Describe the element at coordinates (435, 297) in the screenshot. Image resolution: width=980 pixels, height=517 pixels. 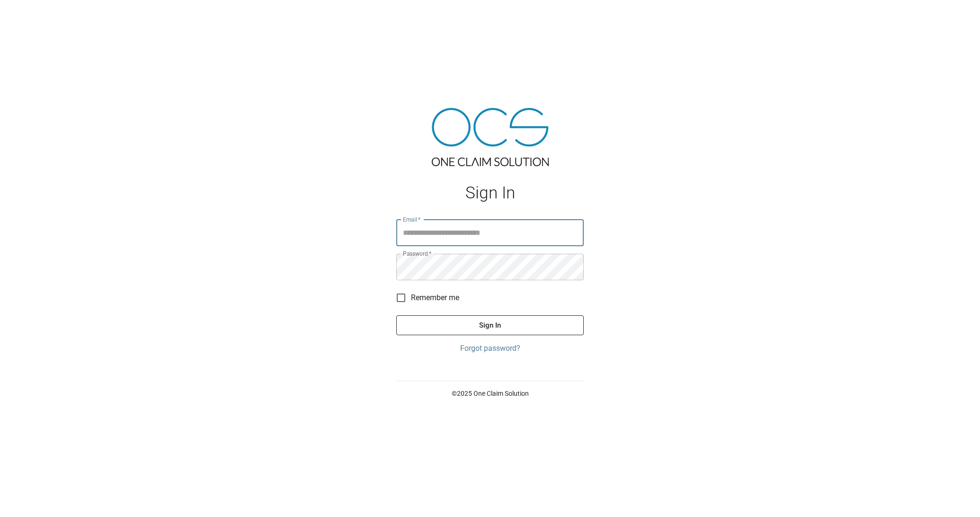
I see `span: Remember me` at that location.